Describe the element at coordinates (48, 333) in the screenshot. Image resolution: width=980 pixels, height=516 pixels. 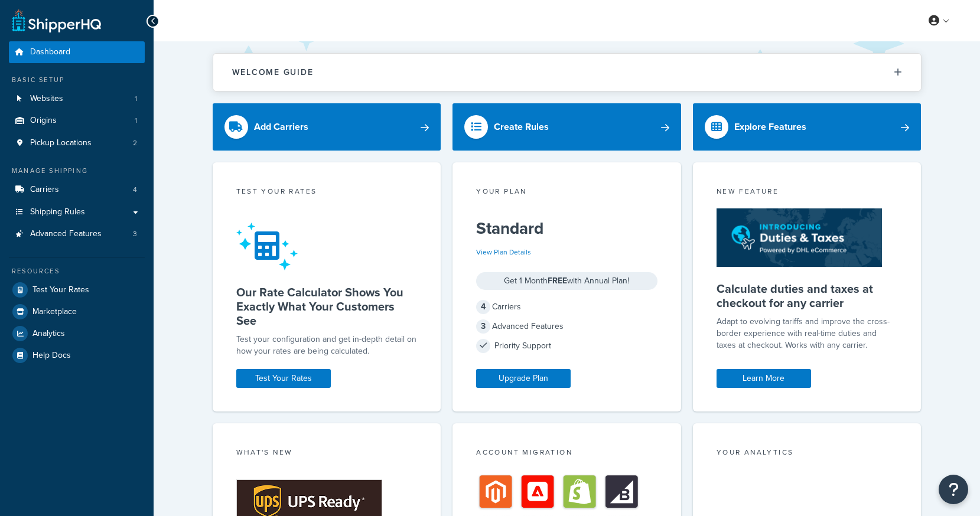
I see `span: Analytics` at that location.